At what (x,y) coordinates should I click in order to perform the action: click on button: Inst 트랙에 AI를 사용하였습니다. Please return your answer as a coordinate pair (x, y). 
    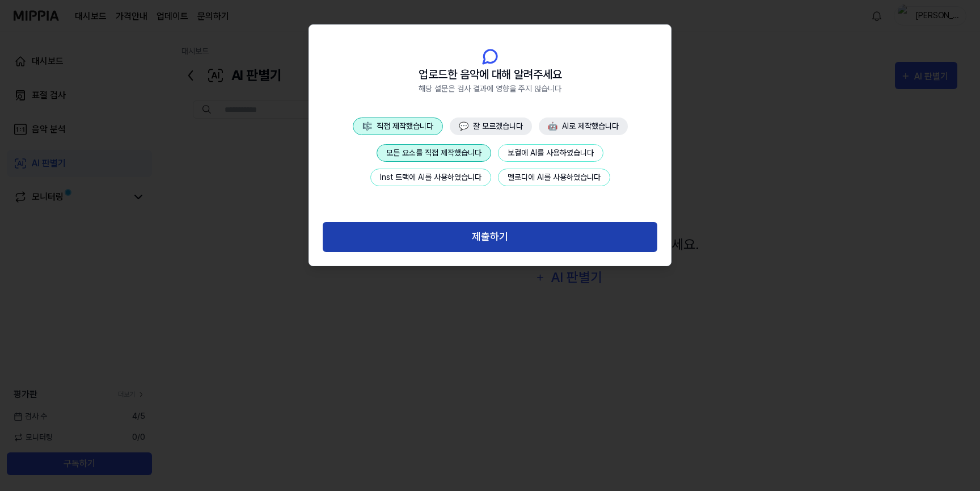
    Looking at the image, I should click on (430, 177).